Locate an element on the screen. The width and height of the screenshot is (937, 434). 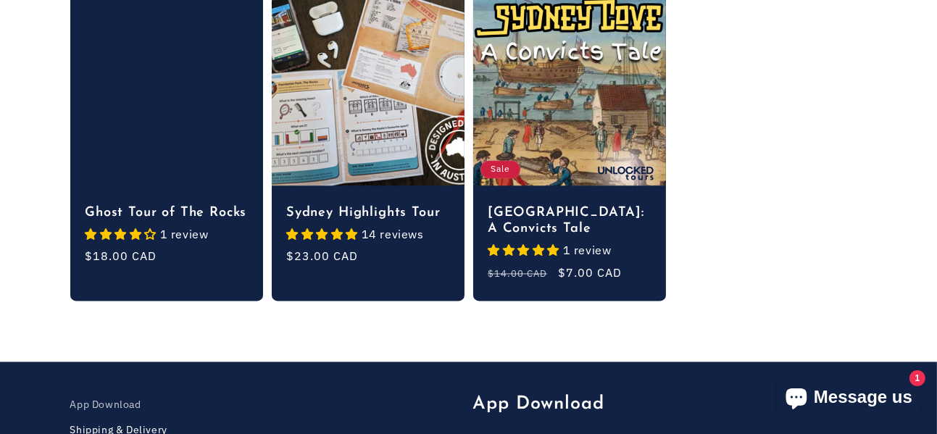
a: Ghost Tour of The Rocks is located at coordinates (167, 213).